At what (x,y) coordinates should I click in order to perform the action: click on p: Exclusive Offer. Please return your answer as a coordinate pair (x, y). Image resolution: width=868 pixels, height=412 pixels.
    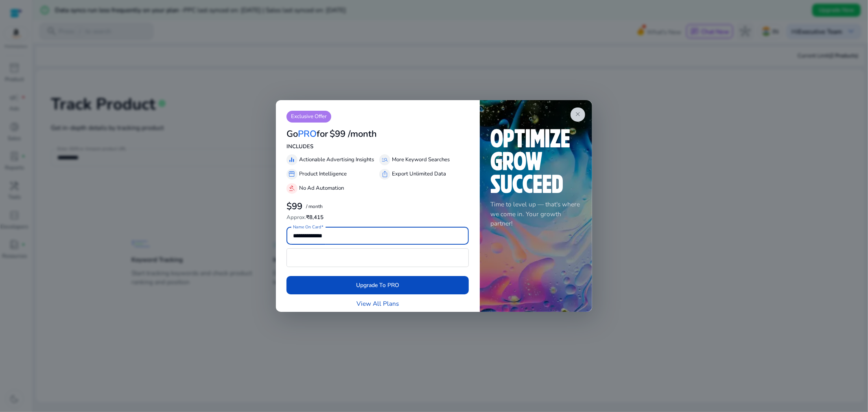
    Looking at the image, I should click on (309, 116).